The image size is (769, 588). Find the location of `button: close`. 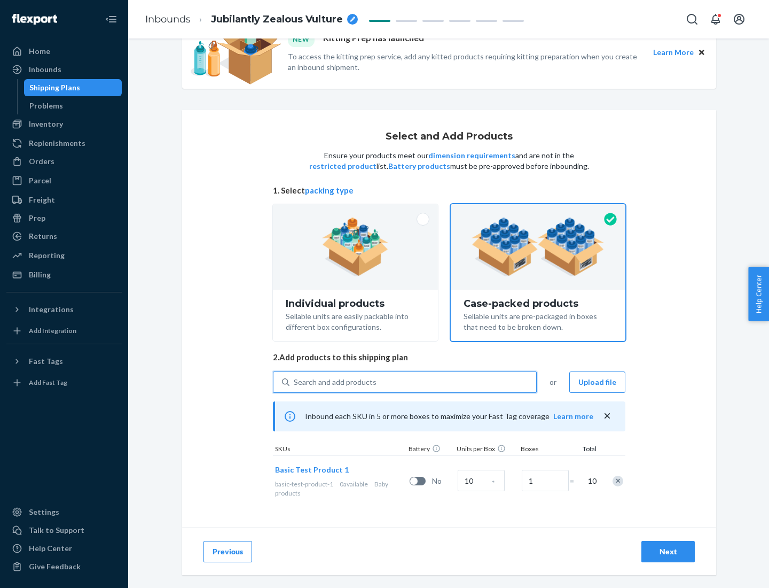

button: close is located at coordinates (607, 416).